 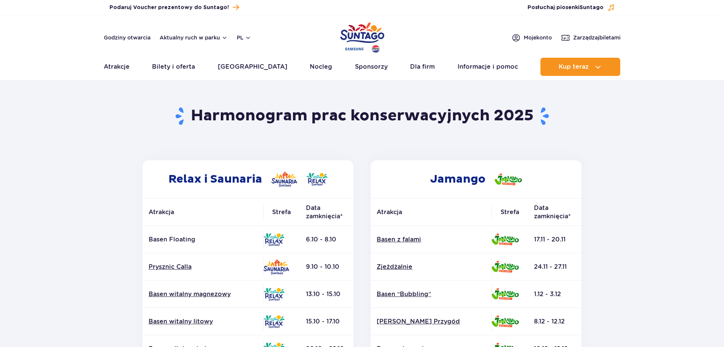 What do you see at coordinates (362, 36) in the screenshot?
I see `a: Park of Poland` at bounding box center [362, 36].